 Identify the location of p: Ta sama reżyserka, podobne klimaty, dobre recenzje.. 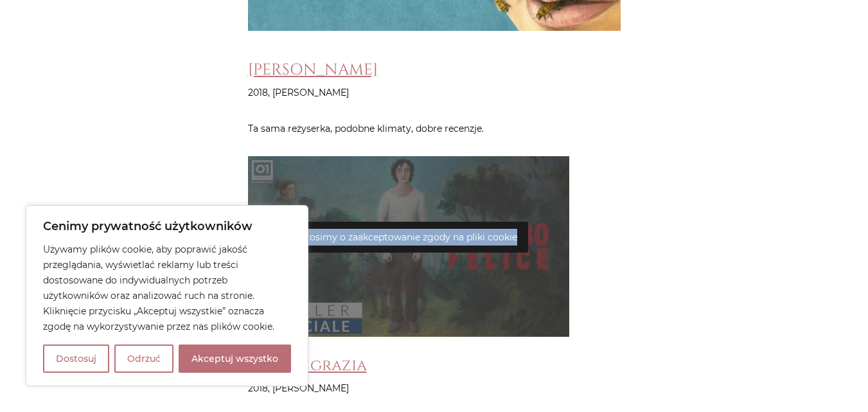
(434, 129).